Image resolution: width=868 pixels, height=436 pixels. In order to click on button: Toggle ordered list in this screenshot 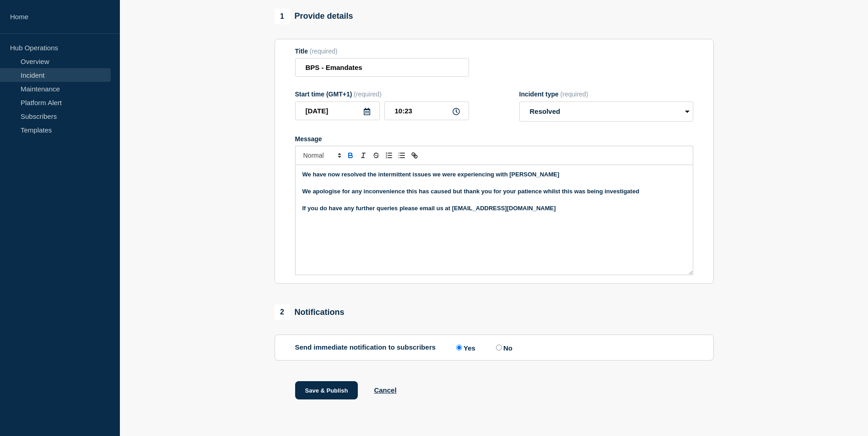, I will do `click(389, 155)`.